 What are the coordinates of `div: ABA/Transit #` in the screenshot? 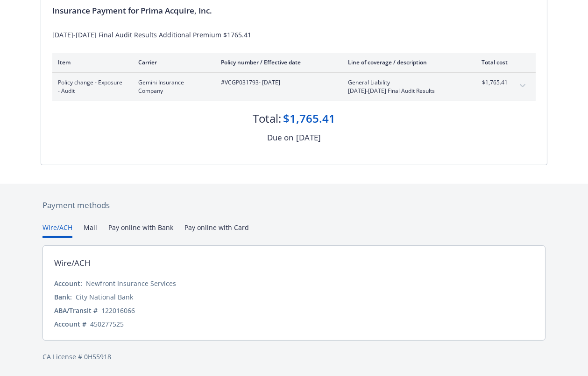 It's located at (76, 310).